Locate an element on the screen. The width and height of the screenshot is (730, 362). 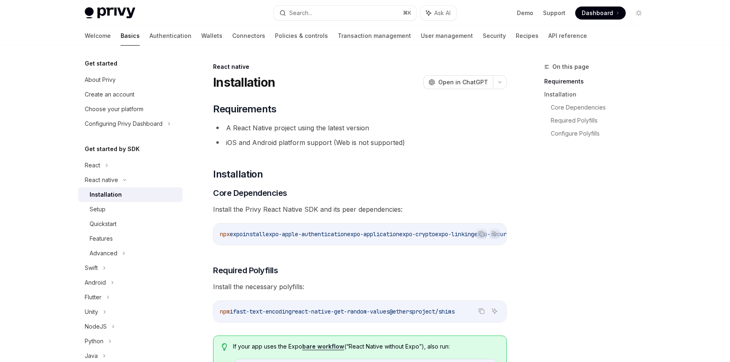
span: Dashboard is located at coordinates (597, 13).